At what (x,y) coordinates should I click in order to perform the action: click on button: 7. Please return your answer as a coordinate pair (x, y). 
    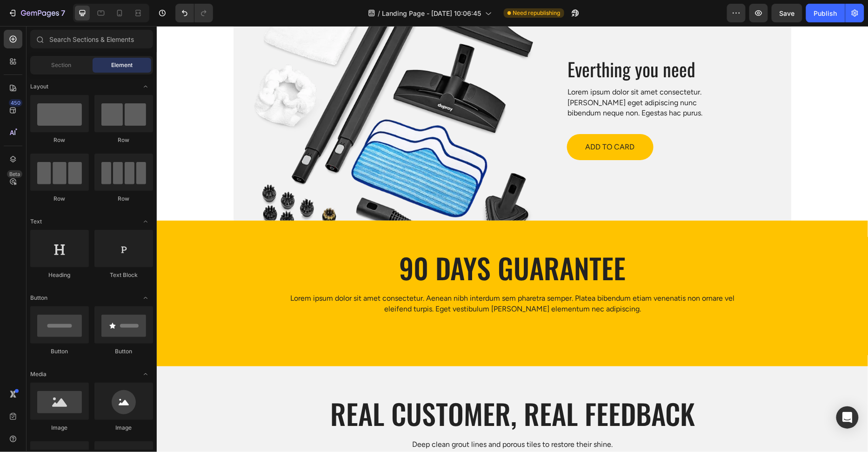
    Looking at the image, I should click on (36, 13).